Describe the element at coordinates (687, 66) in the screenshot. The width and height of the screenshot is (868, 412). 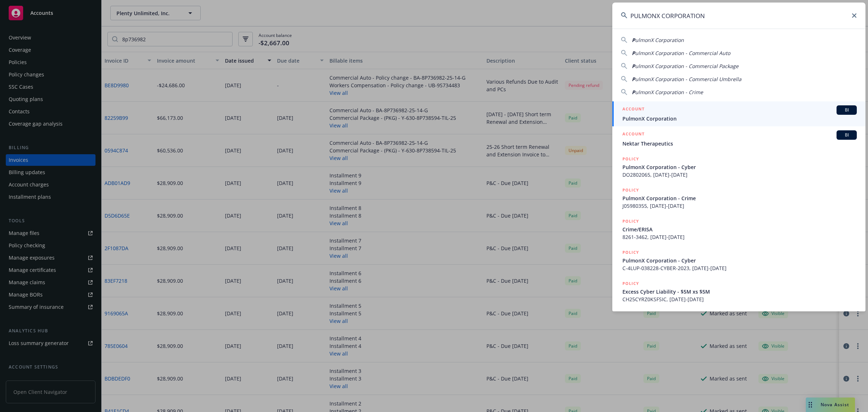
I see `span: ulmonX Corporation - Commercial Package` at that location.